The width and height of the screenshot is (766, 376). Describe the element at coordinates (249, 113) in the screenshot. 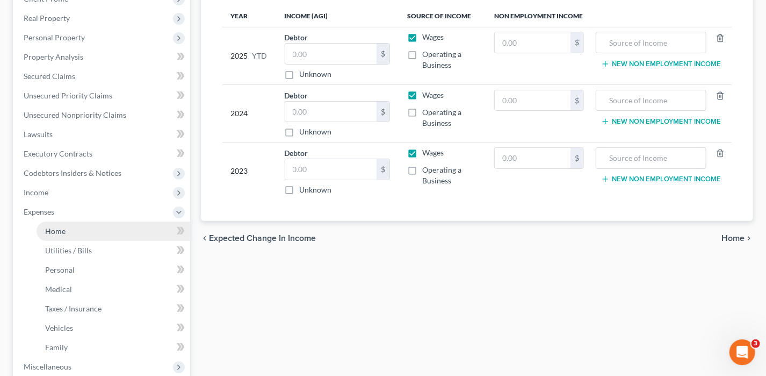

I see `div: 2024` at that location.